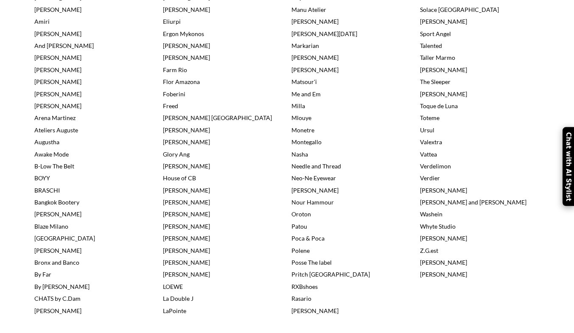 Image resolution: width=574 pixels, height=333 pixels. What do you see at coordinates (304, 286) in the screenshot?
I see `a: RXBshoes` at bounding box center [304, 286].